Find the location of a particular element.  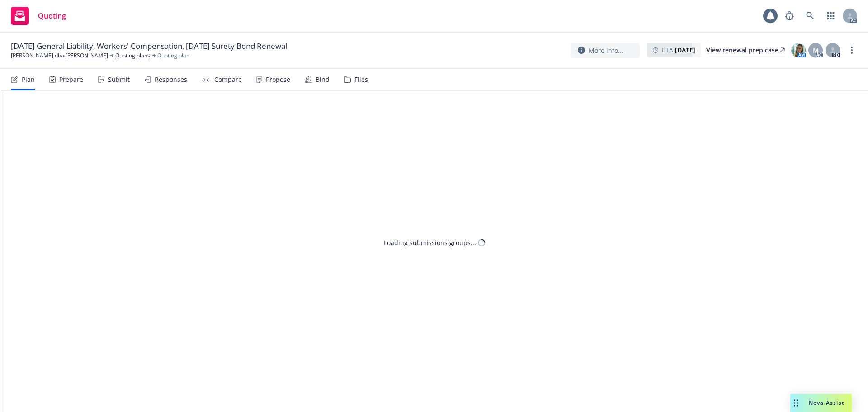

div: Propose is located at coordinates (278, 79).